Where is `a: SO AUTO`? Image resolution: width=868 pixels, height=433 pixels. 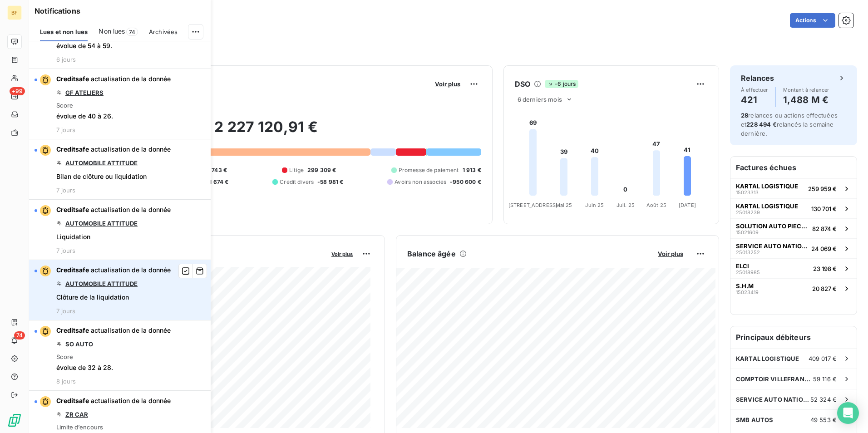 a: SO AUTO is located at coordinates (79, 344).